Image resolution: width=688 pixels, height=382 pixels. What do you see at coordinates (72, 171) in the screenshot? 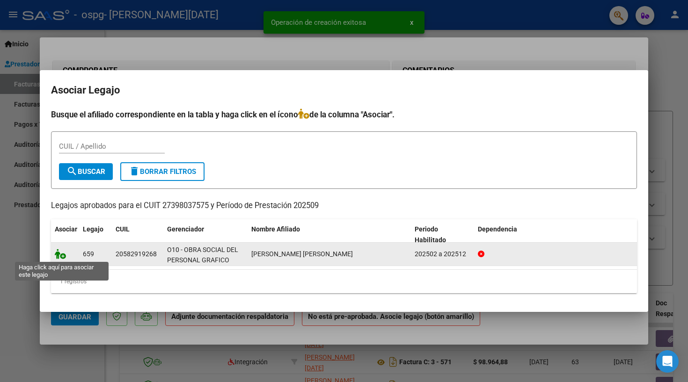
I see `mat-icon: search` at bounding box center [72, 171].